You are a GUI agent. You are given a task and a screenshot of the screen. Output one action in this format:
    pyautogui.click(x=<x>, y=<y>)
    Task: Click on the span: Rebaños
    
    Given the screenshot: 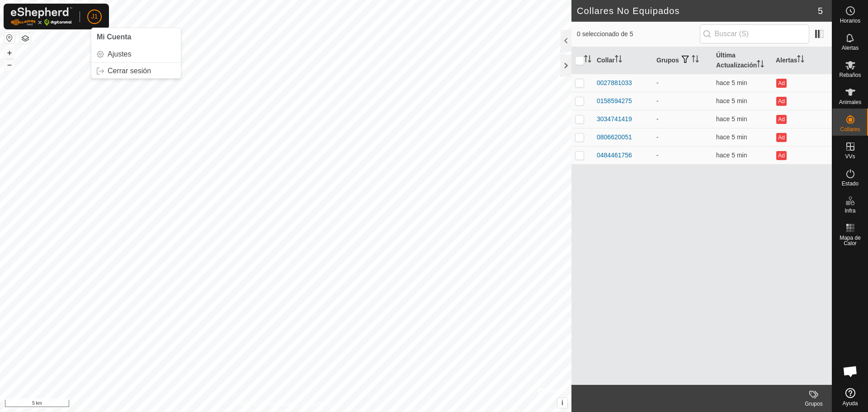 What is the action you would take?
    pyautogui.click(x=850, y=75)
    